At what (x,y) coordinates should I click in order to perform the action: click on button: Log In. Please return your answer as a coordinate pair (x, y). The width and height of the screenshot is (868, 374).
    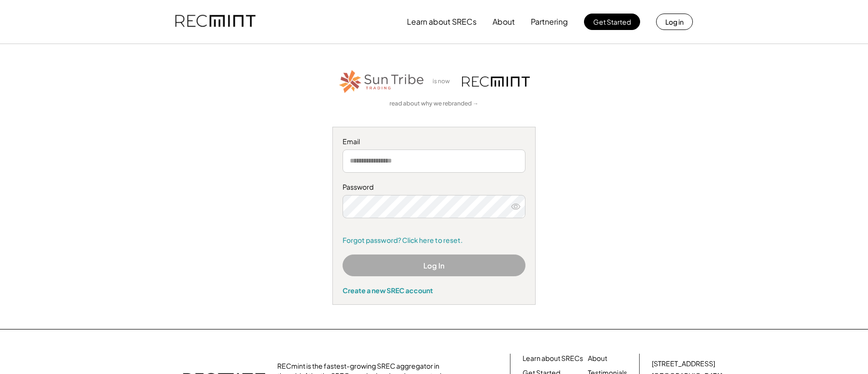
    Looking at the image, I should click on (434, 265).